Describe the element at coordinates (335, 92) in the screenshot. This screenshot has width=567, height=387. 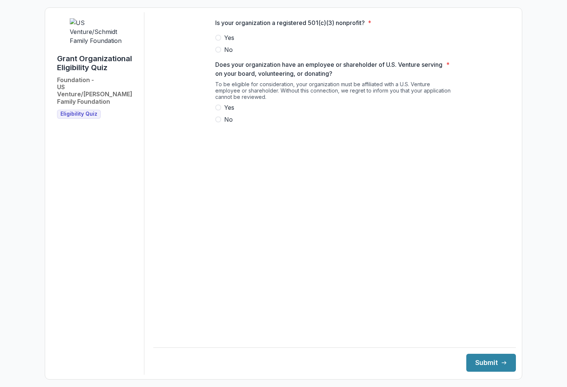
I see `div: To be eligible for consideration, your organization must be affiliated with a U.S. Venture employ...` at that location.